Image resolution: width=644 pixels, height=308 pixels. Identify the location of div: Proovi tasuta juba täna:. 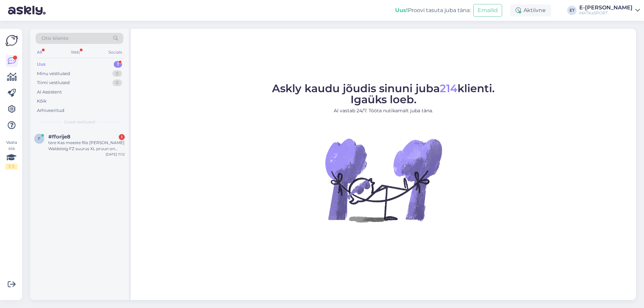
(433, 11).